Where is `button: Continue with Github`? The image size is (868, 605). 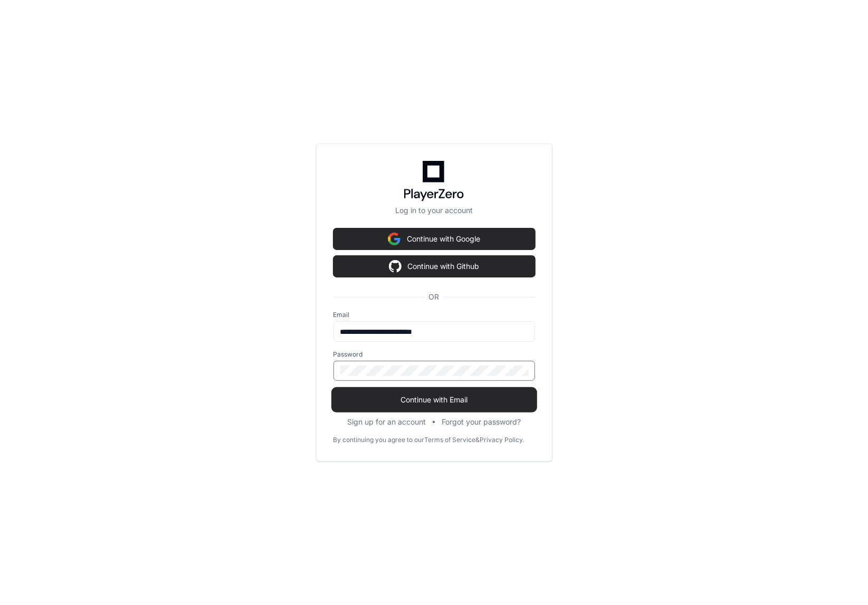
button: Continue with Github is located at coordinates (434, 267).